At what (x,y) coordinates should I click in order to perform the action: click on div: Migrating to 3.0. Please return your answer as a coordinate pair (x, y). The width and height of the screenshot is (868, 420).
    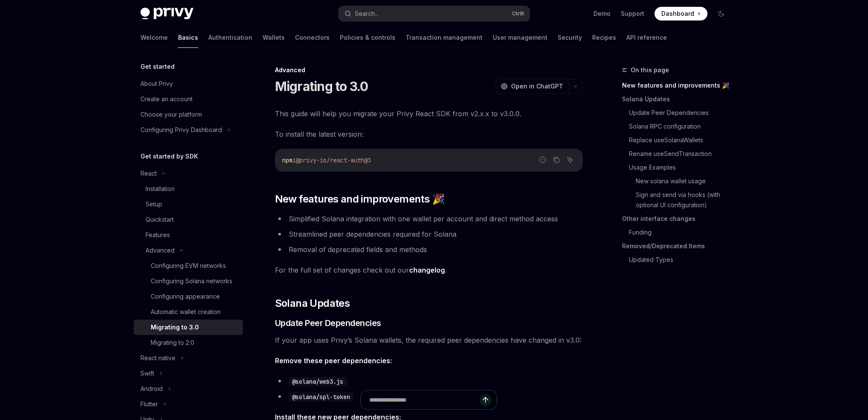
    Looking at the image, I should click on (174, 328).